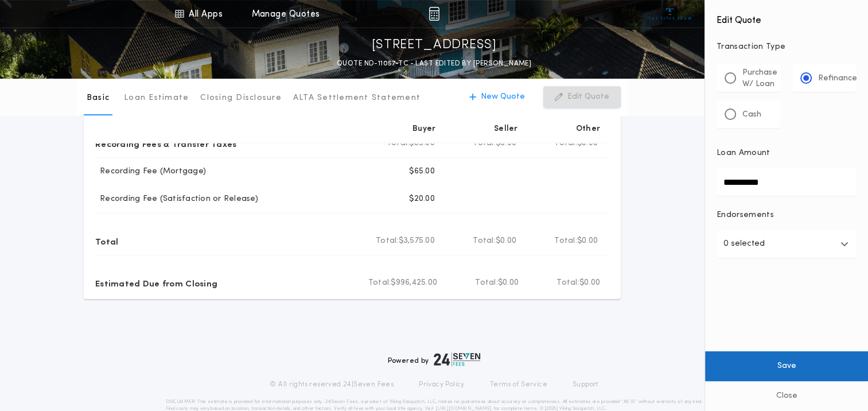  I want to click on p: Transaction Type, so click(786, 47).